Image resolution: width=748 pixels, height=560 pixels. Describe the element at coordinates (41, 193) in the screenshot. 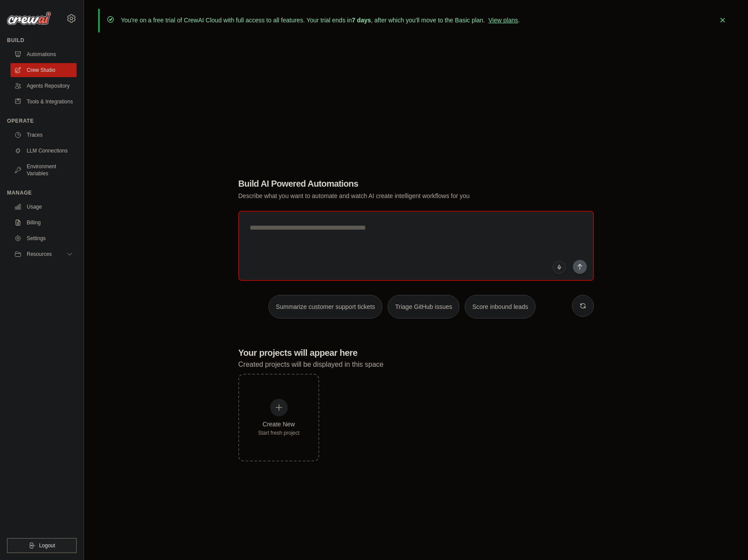

I see `div: Manage` at that location.